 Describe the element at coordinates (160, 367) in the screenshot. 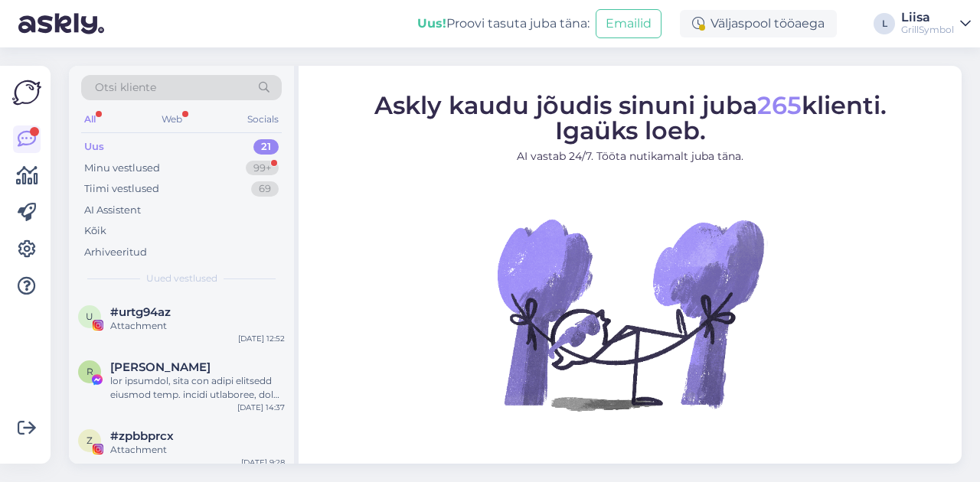

I see `span: Robert Szulc` at that location.